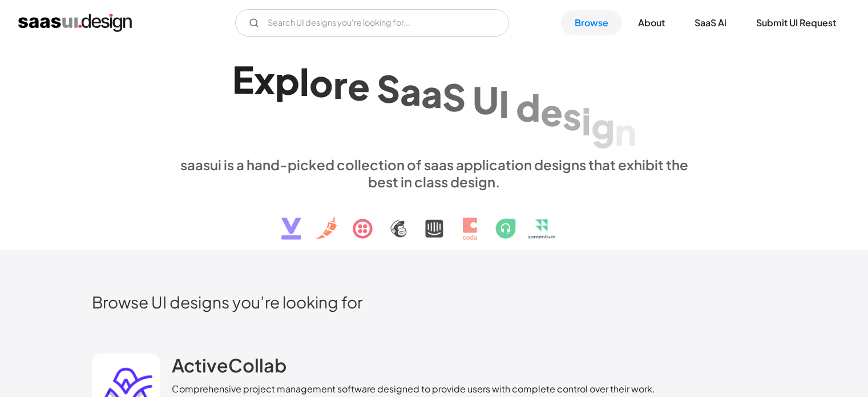 This screenshot has height=397, width=868. What do you see at coordinates (304, 81) in the screenshot?
I see `div: l` at bounding box center [304, 81].